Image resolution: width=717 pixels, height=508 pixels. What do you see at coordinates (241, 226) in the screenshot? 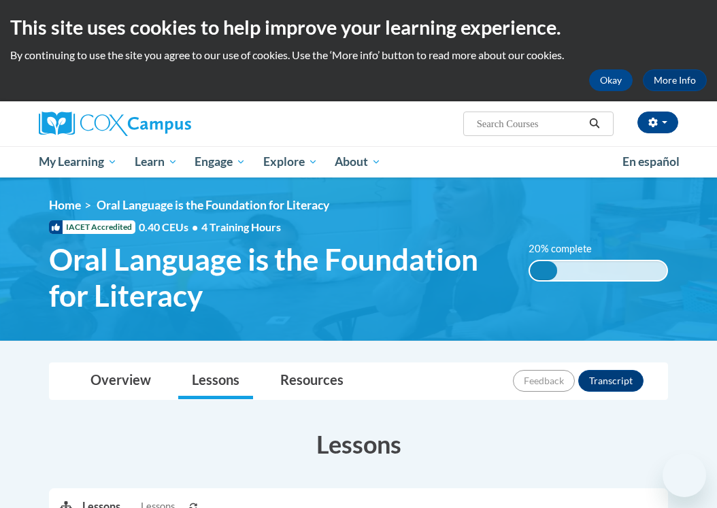
I see `span: 4 Training Hours` at bounding box center [241, 226].